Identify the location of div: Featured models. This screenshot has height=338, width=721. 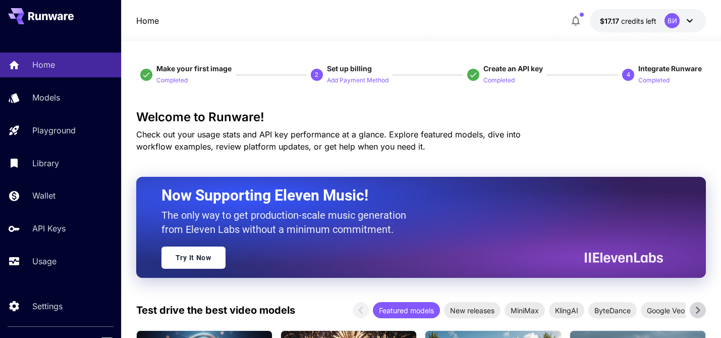
(406, 310).